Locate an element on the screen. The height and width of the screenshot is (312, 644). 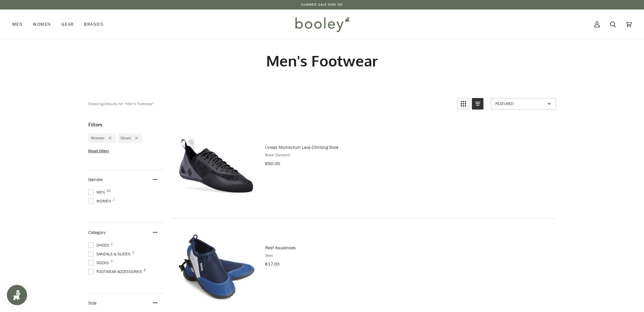
span: Category is located at coordinates (97, 232).